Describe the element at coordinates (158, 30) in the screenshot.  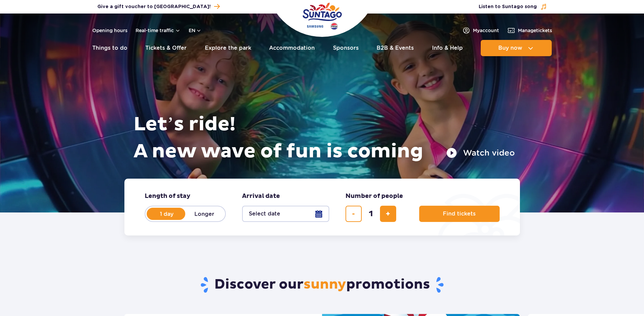
I see `button: Real-time traffic` at that location.